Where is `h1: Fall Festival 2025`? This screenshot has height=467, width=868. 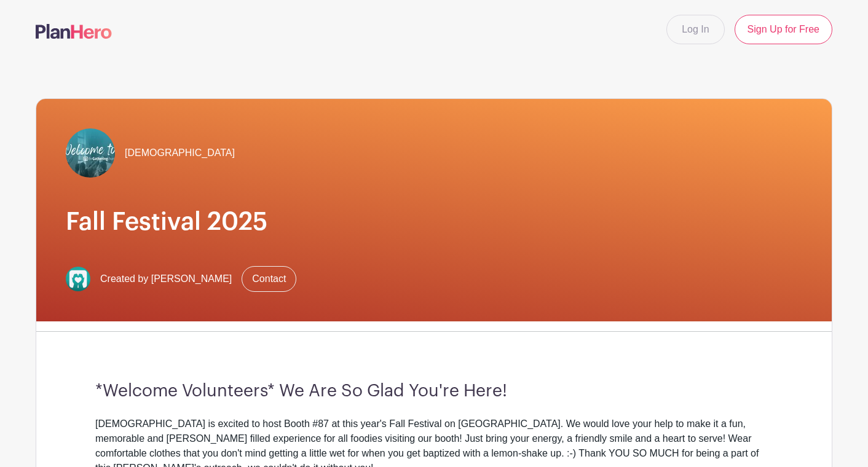
h1: Fall Festival 2025 is located at coordinates (434, 222).